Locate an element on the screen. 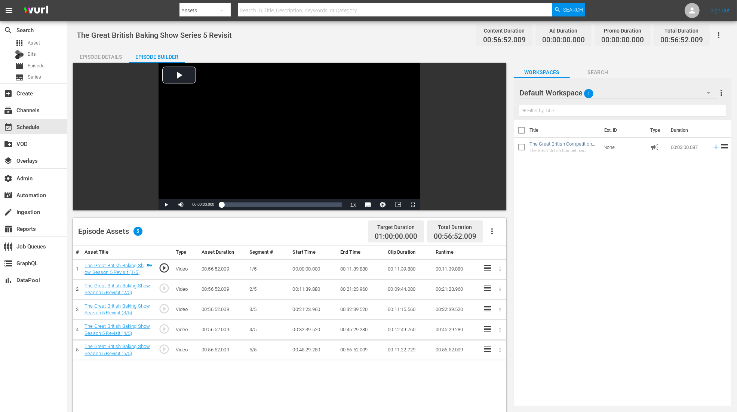 Image resolution: width=737 pixels, height=412 pixels. span: Overlays is located at coordinates (8, 161).